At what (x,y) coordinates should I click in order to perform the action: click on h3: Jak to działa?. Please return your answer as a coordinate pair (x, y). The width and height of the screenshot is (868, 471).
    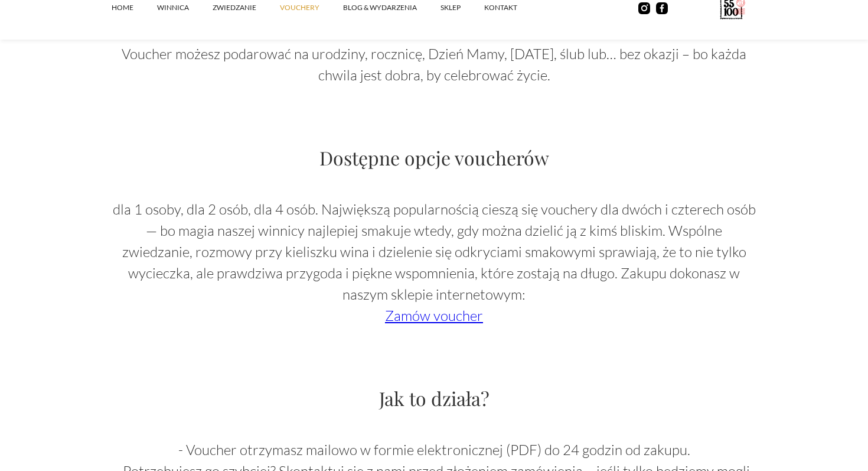
    Looking at the image, I should click on (434, 397).